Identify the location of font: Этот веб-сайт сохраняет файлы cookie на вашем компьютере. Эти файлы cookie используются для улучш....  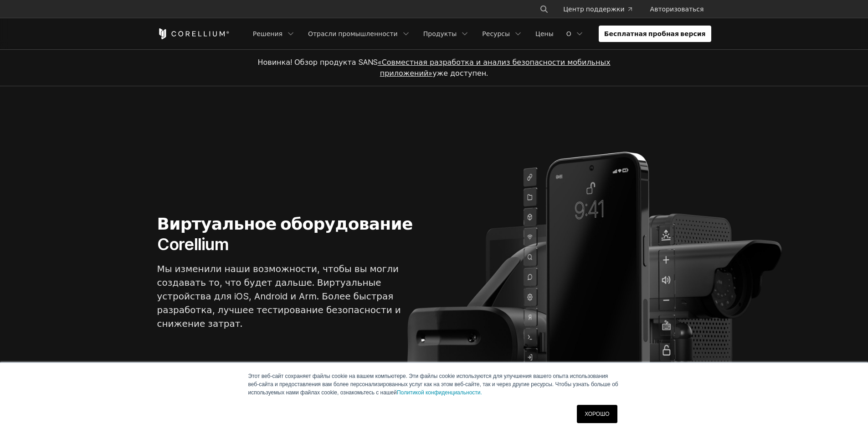
(433, 384).